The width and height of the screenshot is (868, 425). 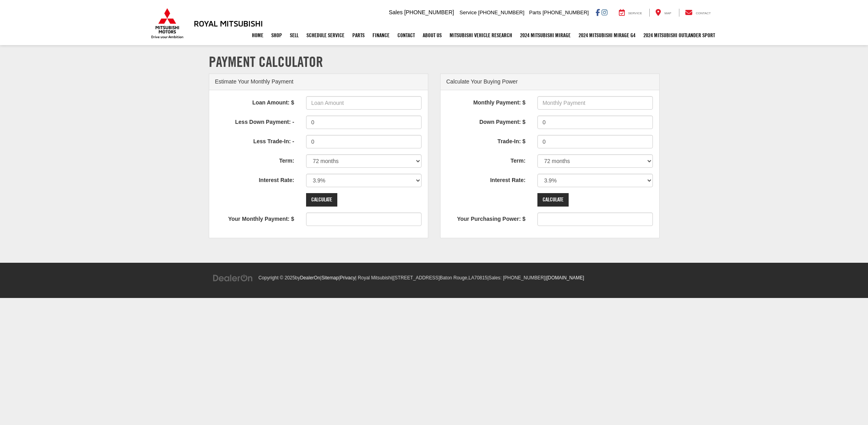 What do you see at coordinates (486, 217) in the screenshot?
I see `label: Your Purchasing Power: $` at bounding box center [486, 217].